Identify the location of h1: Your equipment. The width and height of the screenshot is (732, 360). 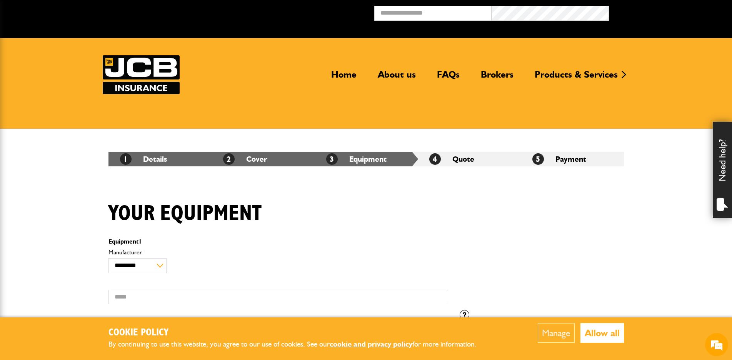
(185, 214).